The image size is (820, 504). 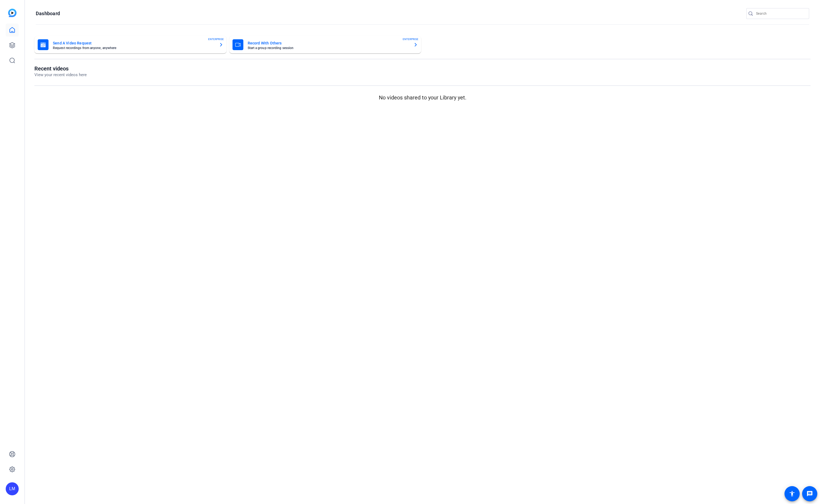 I want to click on mat-icon: message, so click(x=810, y=494).